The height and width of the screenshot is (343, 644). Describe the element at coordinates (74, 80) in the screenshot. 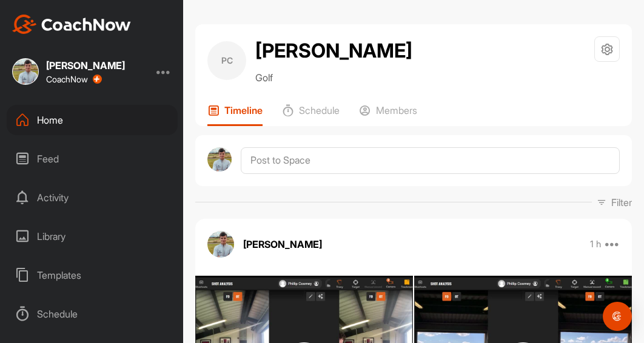

I see `div: CoachNow` at that location.